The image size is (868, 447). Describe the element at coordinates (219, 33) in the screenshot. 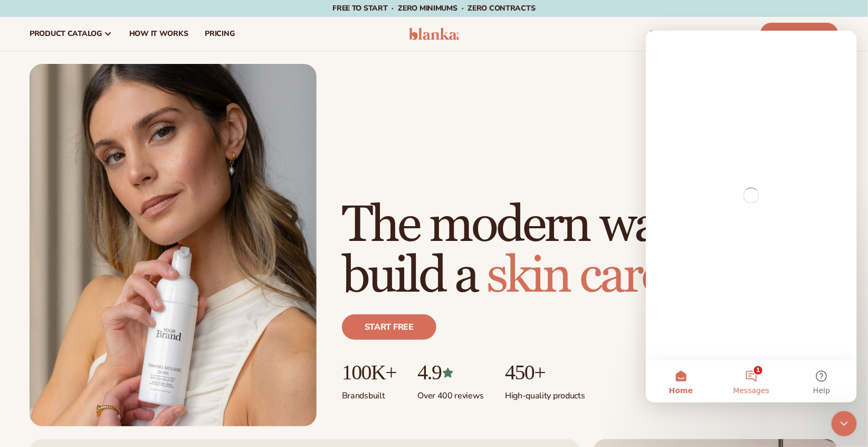

I see `span: pricing` at that location.